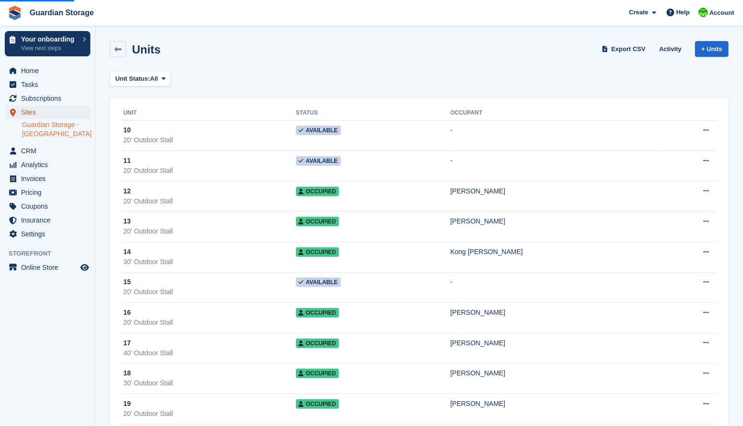 Image resolution: width=743 pixels, height=426 pixels. I want to click on p: Your onboarding, so click(49, 39).